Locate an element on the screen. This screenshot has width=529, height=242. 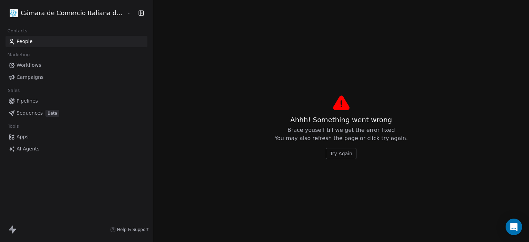
span: AI Agents is located at coordinates (28, 149).